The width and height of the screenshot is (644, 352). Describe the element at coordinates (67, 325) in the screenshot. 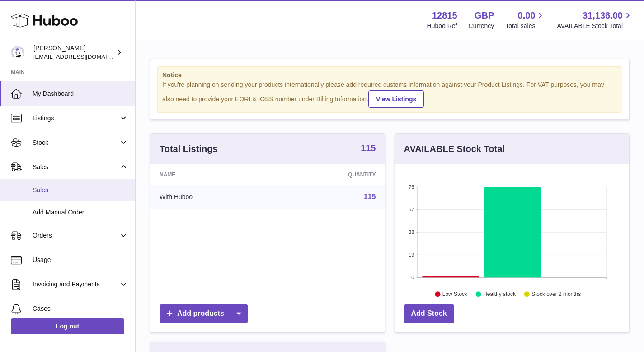

I see `a: Log out` at that location.